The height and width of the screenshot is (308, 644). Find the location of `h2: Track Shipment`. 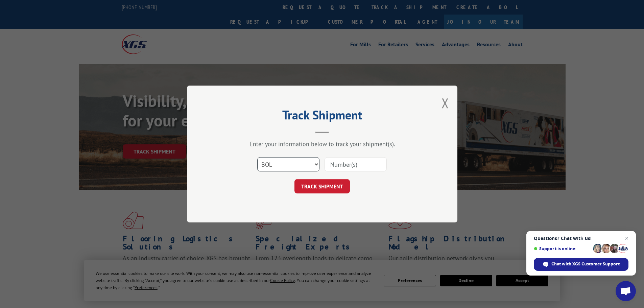

h2: Track Shipment is located at coordinates (322, 117).